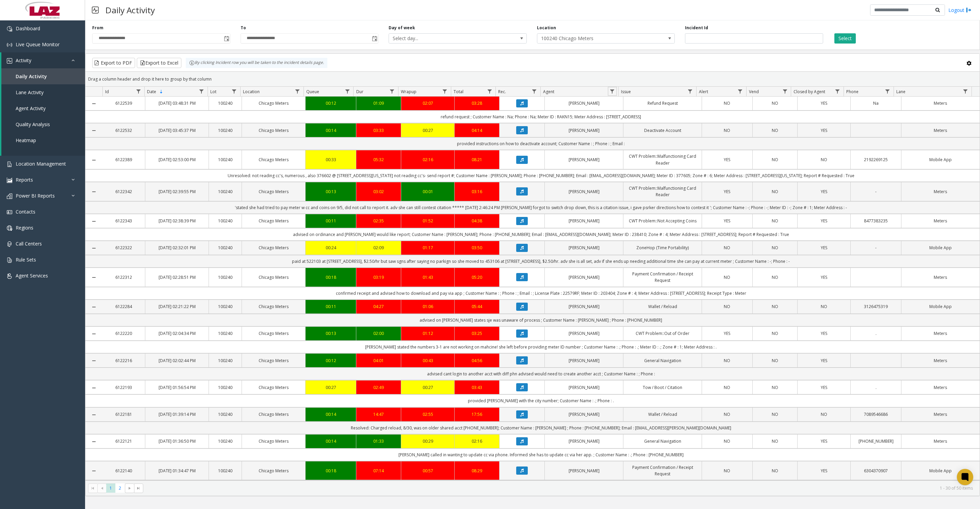 The height and width of the screenshot is (509, 980). I want to click on td: advised cant login to another acct with diff phn advised would need to create another acct ; Cust..., so click(541, 374).